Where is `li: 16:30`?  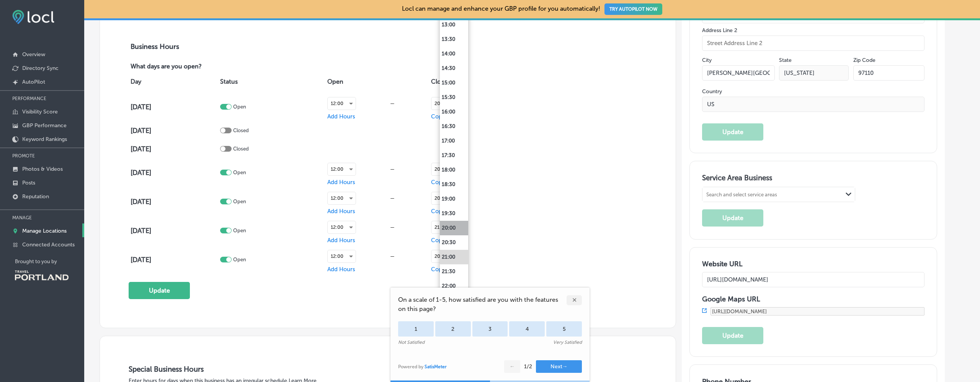 li: 16:30 is located at coordinates (454, 127).